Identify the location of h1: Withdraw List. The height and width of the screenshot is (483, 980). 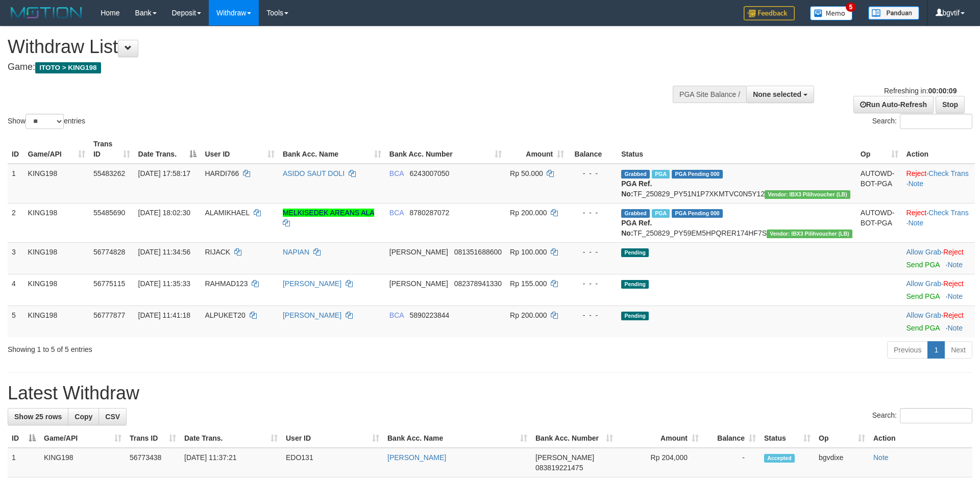
(325, 47).